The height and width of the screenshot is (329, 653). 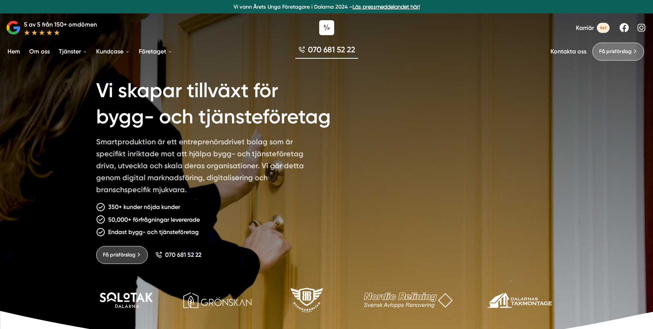 What do you see at coordinates (386, 7) in the screenshot?
I see `a: Läs pressmeddelandet här!` at bounding box center [386, 7].